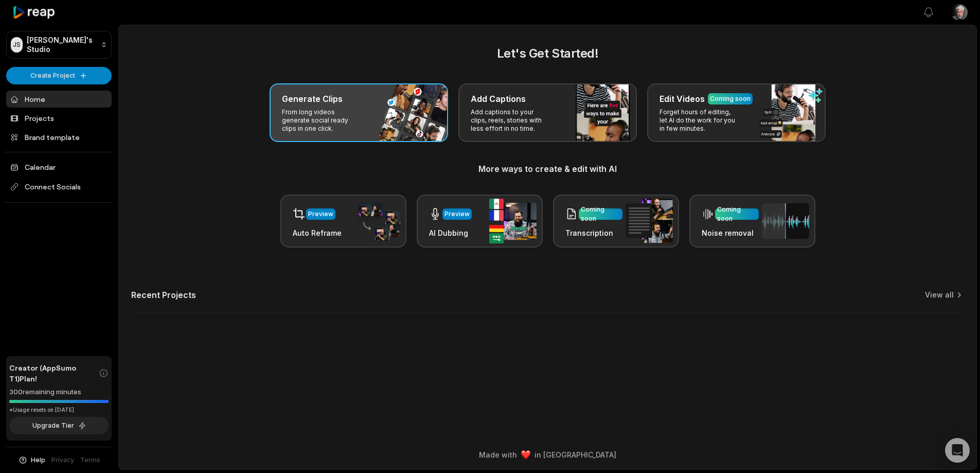 Image resolution: width=980 pixels, height=473 pixels. I want to click on h3: More ways to create & edit with AI, so click(547, 169).